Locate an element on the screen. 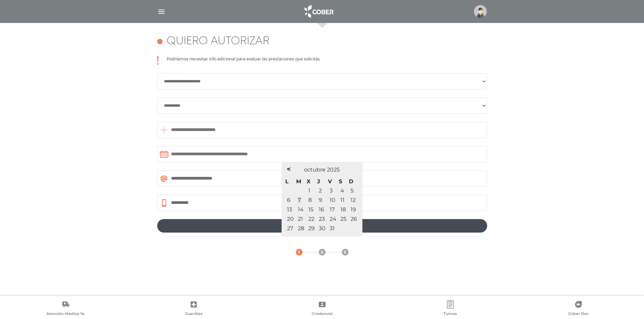 Image resolution: width=644 pixels, height=319 pixels. a: 5 is located at coordinates (352, 190).